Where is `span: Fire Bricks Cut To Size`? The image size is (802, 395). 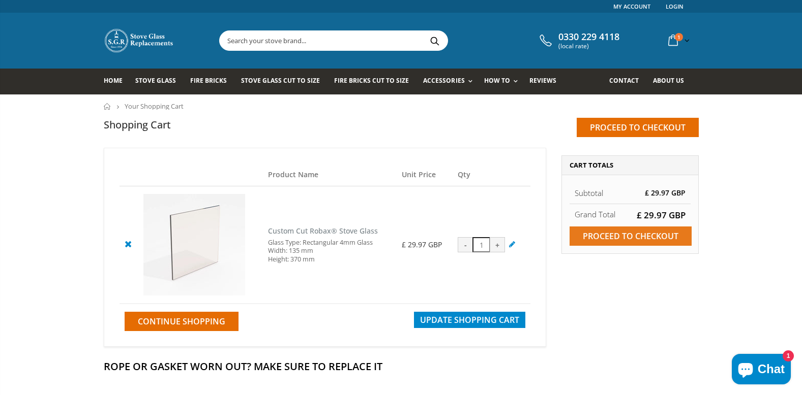
span: Fire Bricks Cut To Size is located at coordinates (371, 80).